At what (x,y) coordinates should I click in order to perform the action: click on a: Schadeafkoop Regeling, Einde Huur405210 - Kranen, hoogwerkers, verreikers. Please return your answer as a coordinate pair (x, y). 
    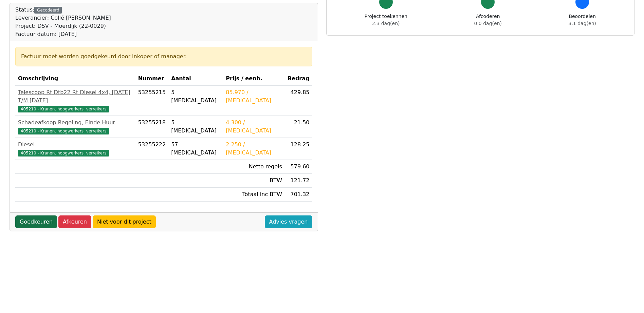
    Looking at the image, I should click on (75, 127).